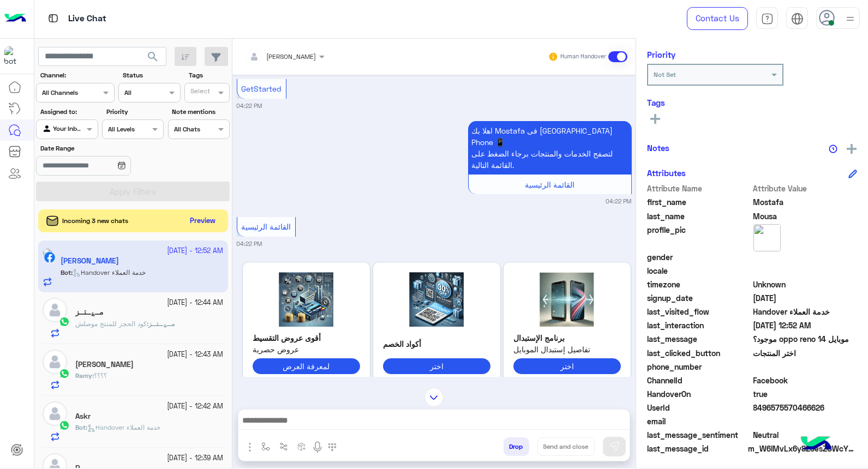  I want to click on span: m_W6lMvLx6y8Z5esZGWcYPkZIAAnNUooJ4UPc4aQ9QXSR_Mw4nH5-b9I2Ryv3wcP00Y10VlU9ZG7NIVHVLnZGpTA, so click(802, 448).